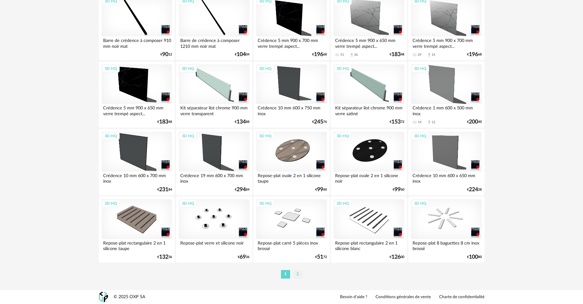  Describe the element at coordinates (130, 297) in the screenshot. I see `div: © 2025 OXP SA` at that location.